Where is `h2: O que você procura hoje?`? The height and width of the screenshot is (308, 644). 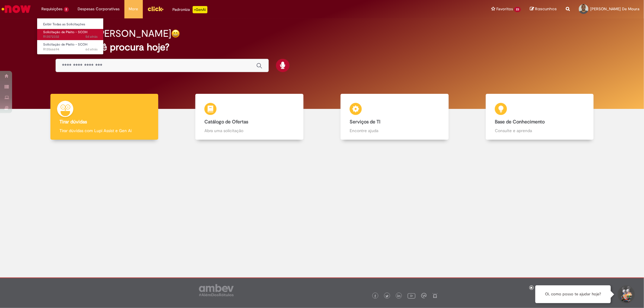
h2: O que você procura hoje? is located at coordinates (322, 47).